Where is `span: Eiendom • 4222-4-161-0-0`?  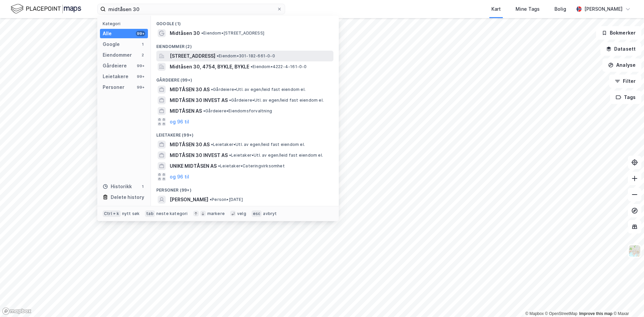
span: Eiendom • 4222-4-161-0-0 is located at coordinates (279, 67).